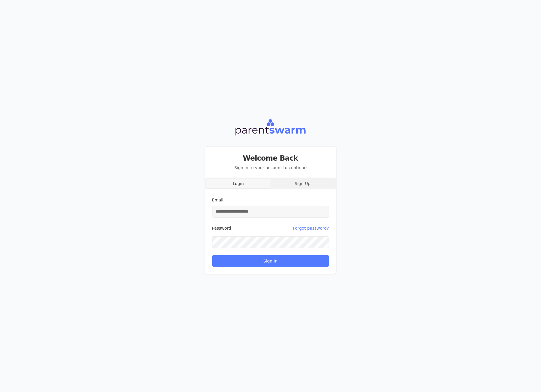 This screenshot has height=392, width=541. What do you see at coordinates (271, 261) in the screenshot?
I see `button: Sign In` at bounding box center [271, 261].